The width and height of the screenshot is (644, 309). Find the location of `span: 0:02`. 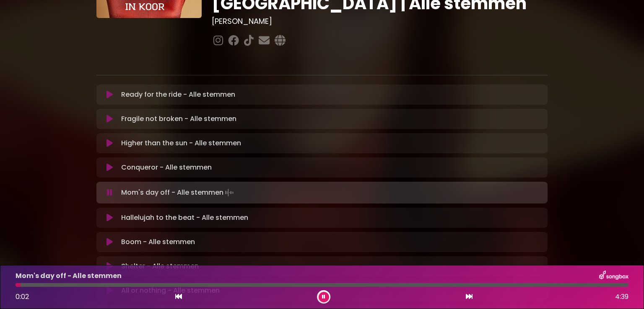

span: 0:02 is located at coordinates (22, 297).